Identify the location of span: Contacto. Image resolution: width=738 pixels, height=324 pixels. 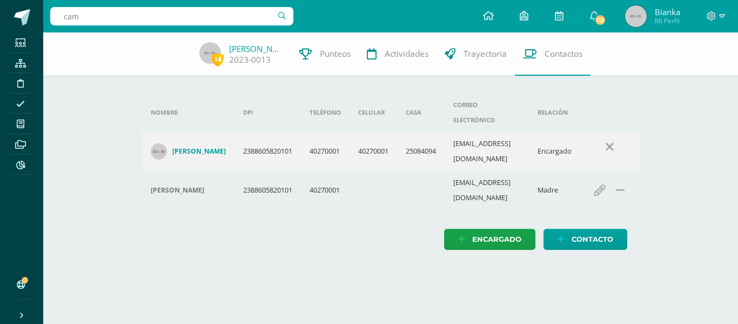
(592, 239).